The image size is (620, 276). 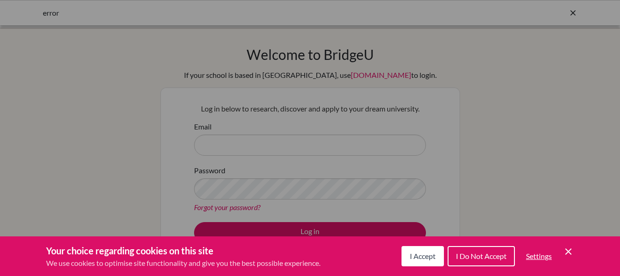 What do you see at coordinates (423, 256) in the screenshot?
I see `button: I Accept` at bounding box center [423, 256].